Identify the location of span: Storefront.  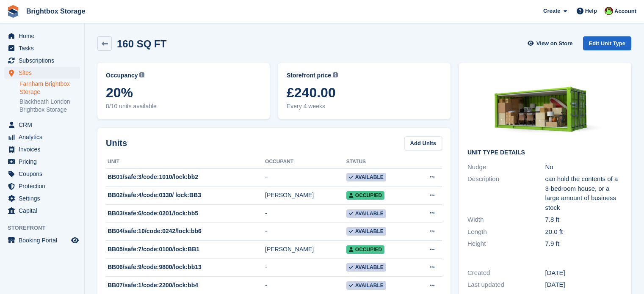
(46, 228).